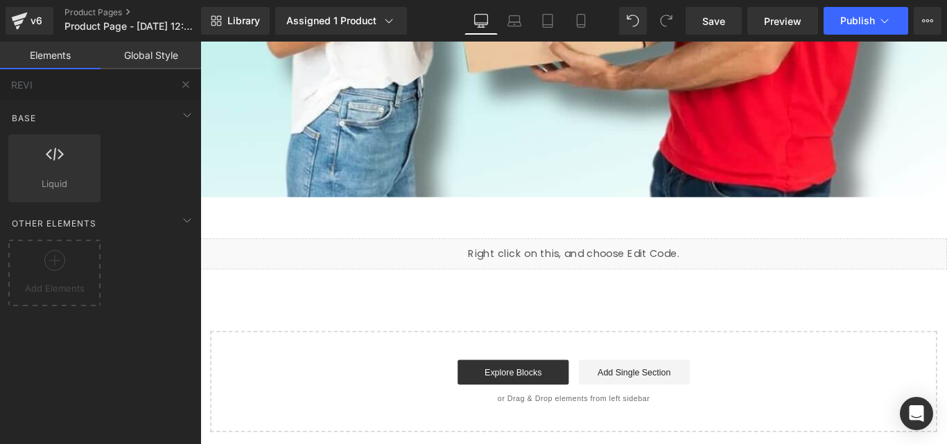  I want to click on span: Base, so click(24, 118).